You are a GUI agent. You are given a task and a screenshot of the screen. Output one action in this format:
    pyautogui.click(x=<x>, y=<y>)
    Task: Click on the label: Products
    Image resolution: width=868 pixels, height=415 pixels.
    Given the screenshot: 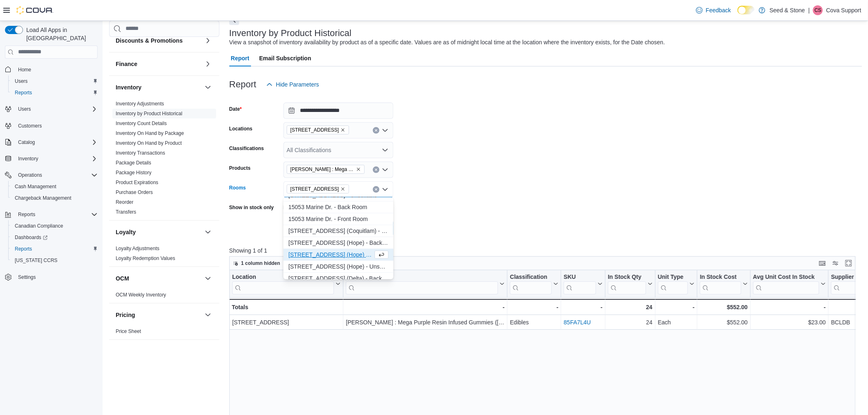 What is the action you would take?
    pyautogui.click(x=239, y=168)
    